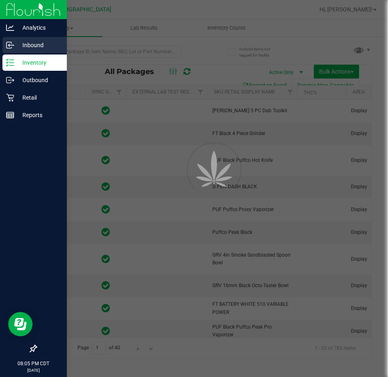  I want to click on inline-svg: Inbound, so click(10, 45).